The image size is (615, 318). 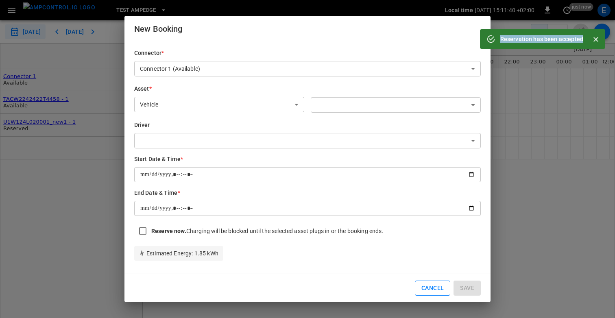 I want to click on div: Charging will be blocked until the selected asset plugs in or the booking ends., so click(x=267, y=231).